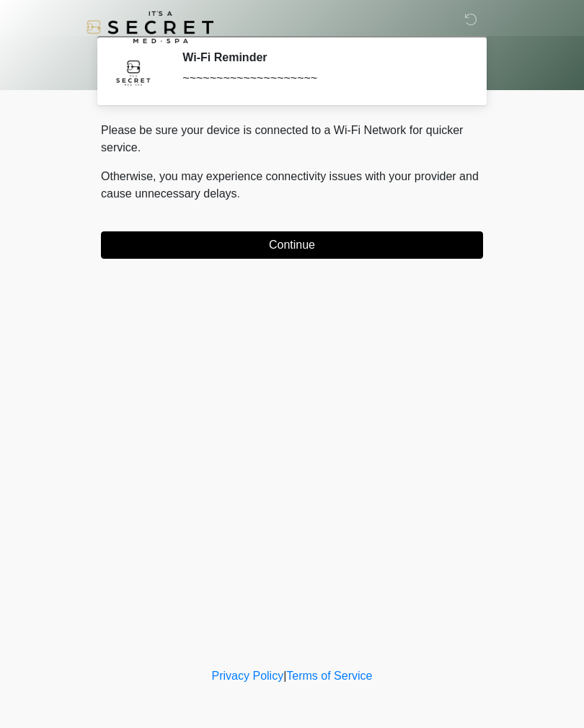  I want to click on p: Otherwise, you may experience connectivity issues with your provider and cause unnecessary delays, so click(292, 185).